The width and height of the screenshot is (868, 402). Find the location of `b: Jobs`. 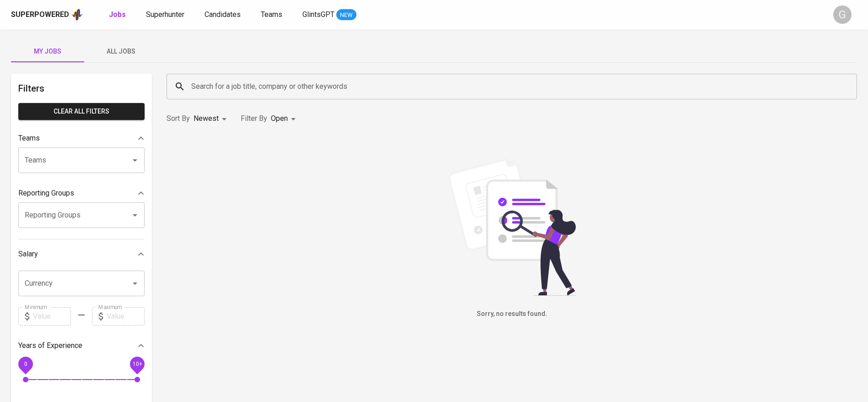

b: Jobs is located at coordinates (117, 14).